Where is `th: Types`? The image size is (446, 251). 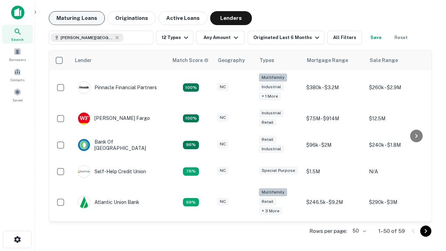 th: Types is located at coordinates (279, 60).